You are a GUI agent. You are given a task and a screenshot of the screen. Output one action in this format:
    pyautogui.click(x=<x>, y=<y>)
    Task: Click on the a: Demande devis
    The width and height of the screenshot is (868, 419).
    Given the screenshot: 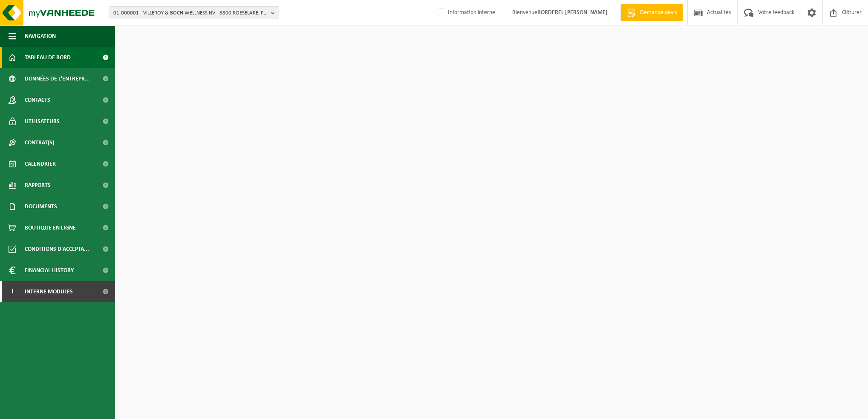 What is the action you would take?
    pyautogui.click(x=652, y=13)
    